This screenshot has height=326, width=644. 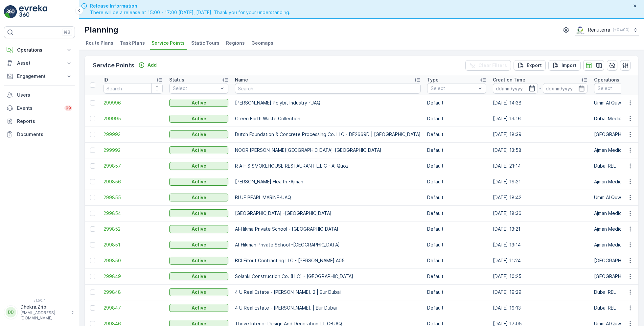 What do you see at coordinates (106, 80) in the screenshot?
I see `p: ID` at bounding box center [106, 80].